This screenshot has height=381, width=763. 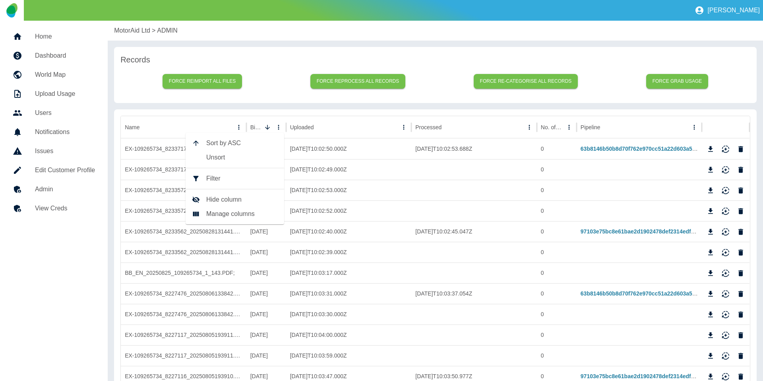 I want to click on div: EX-109265734_8233717_20250829110309.ZIP;, so click(x=184, y=169).